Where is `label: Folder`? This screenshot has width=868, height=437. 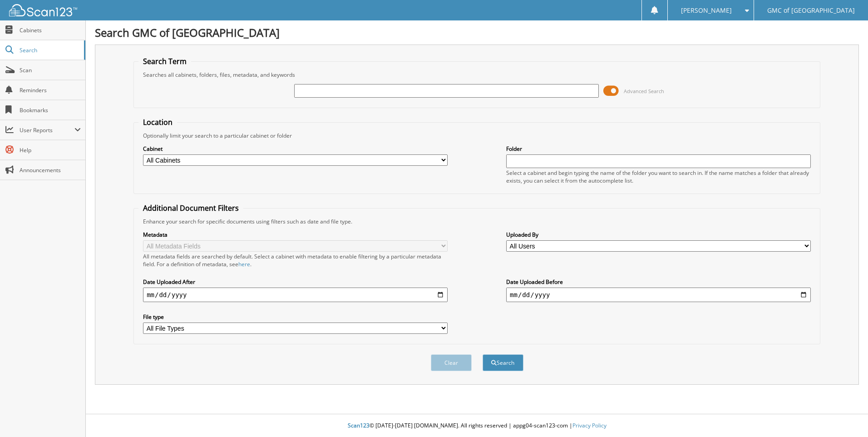
label: Folder is located at coordinates (658, 149).